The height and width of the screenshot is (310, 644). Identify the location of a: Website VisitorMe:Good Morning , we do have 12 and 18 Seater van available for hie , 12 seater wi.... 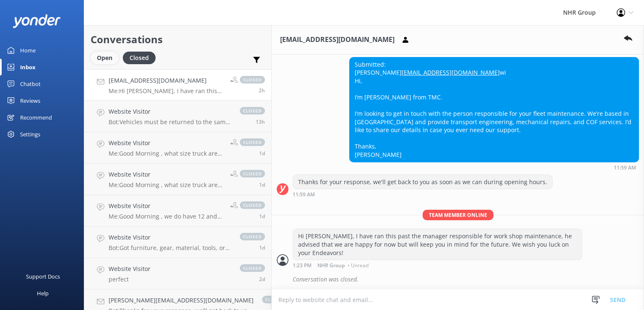
(178, 211).